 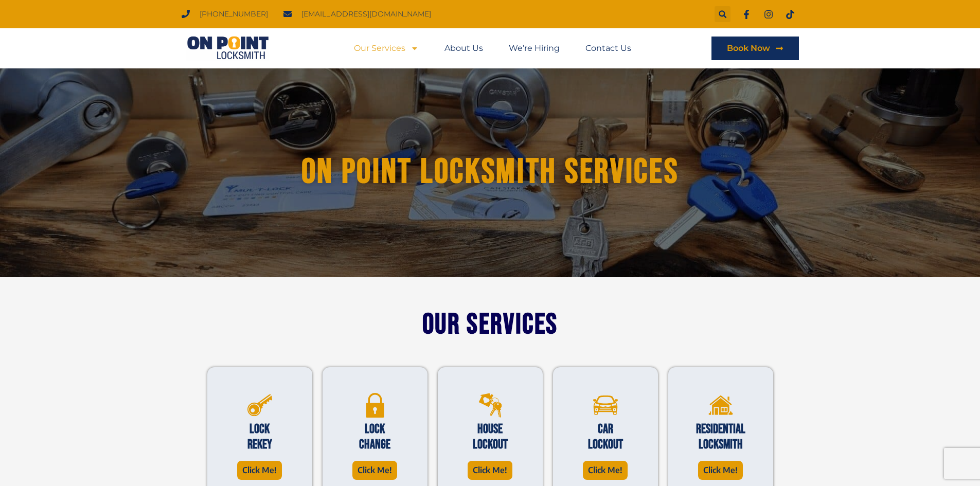 What do you see at coordinates (492, 48) in the screenshot?
I see `nav: Menu` at bounding box center [492, 48].